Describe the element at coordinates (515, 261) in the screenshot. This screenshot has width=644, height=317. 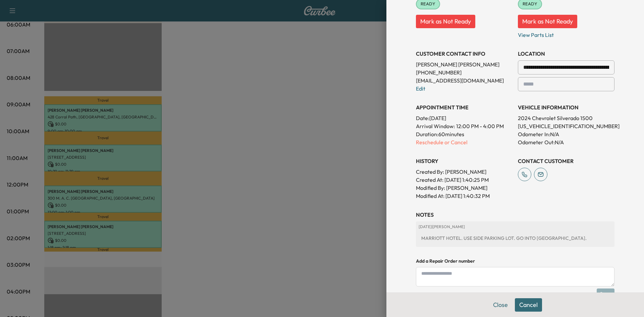
I see `h4: Add a Repair Order number` at that location.